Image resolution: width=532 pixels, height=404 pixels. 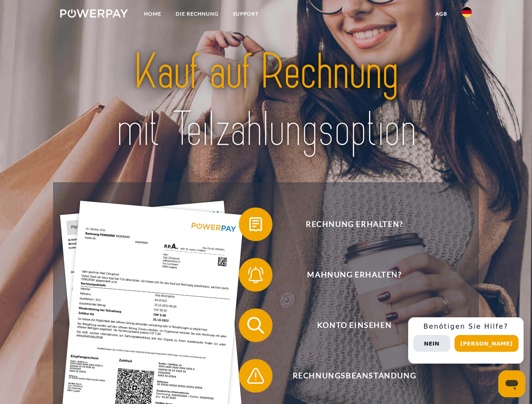 What do you see at coordinates (349, 376) in the screenshot?
I see `button: Rechnungsbeanstandung` at bounding box center [349, 376].